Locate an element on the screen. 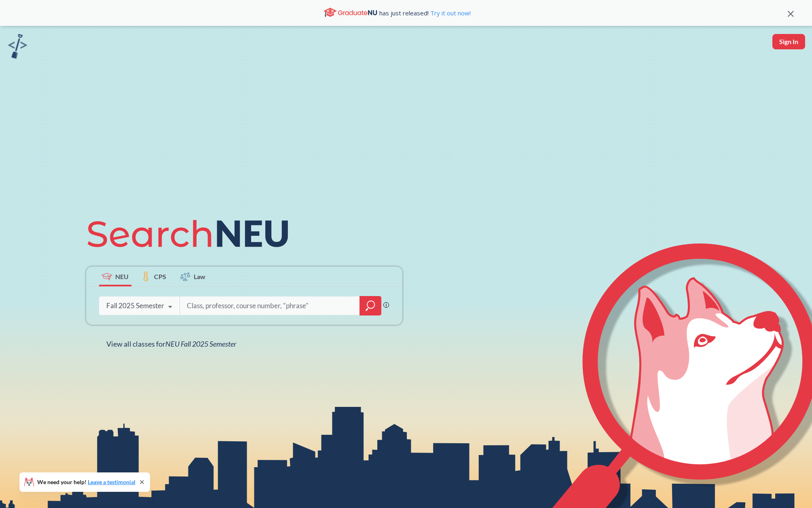 This screenshot has width=812, height=508. a: Try it out now! is located at coordinates (450, 13).